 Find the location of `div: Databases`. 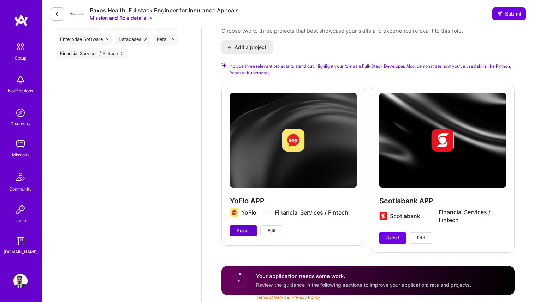

div: Databases is located at coordinates (133, 40).